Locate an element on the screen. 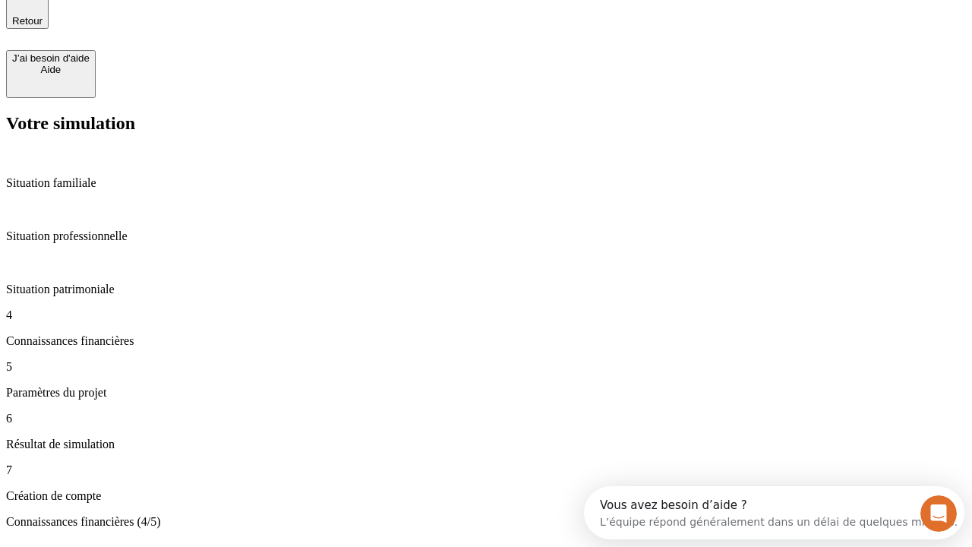 Image resolution: width=972 pixels, height=547 pixels. p: Résultat de simulation is located at coordinates (486, 444).